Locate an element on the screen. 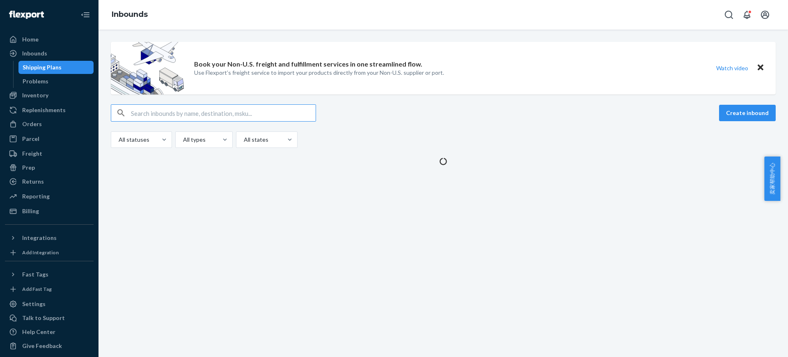 This screenshot has height=357, width=788. a: Reporting is located at coordinates (49, 196).